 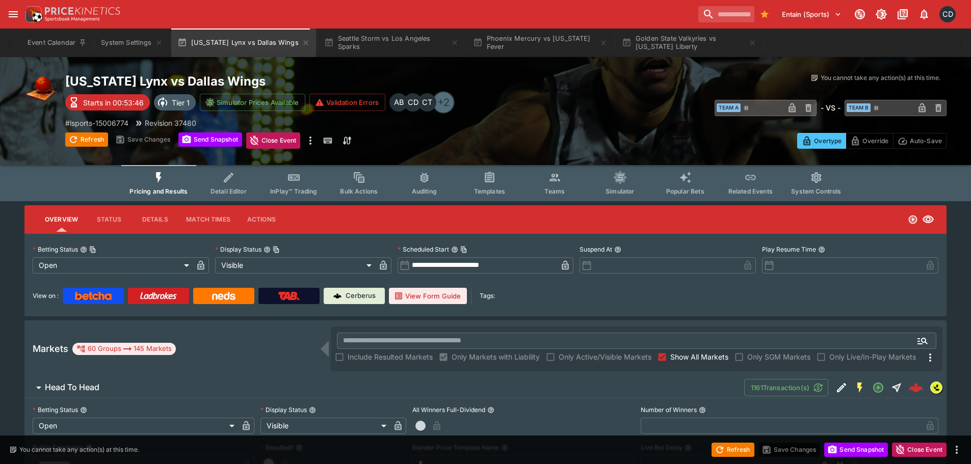 I want to click on span: Auditing, so click(x=424, y=191).